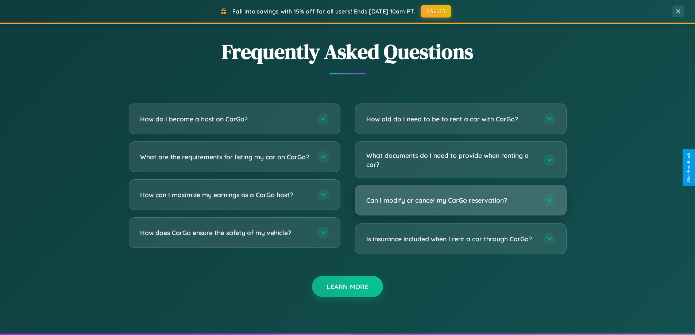 The image size is (695, 335). Describe the element at coordinates (225, 157) in the screenshot. I see `h3: What are the requirements for listing my car on CarGo?` at that location.